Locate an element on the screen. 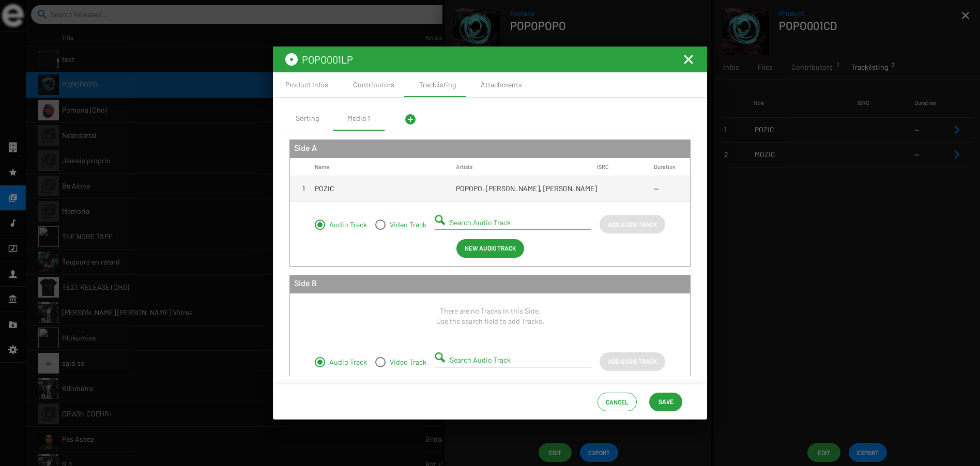 The image size is (980, 466). div: Attachments is located at coordinates (501, 85).